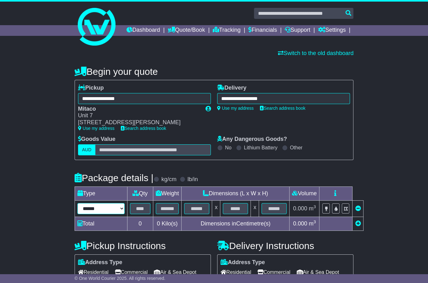 This screenshot has width=428, height=283. I want to click on span: 0, so click(158, 224).